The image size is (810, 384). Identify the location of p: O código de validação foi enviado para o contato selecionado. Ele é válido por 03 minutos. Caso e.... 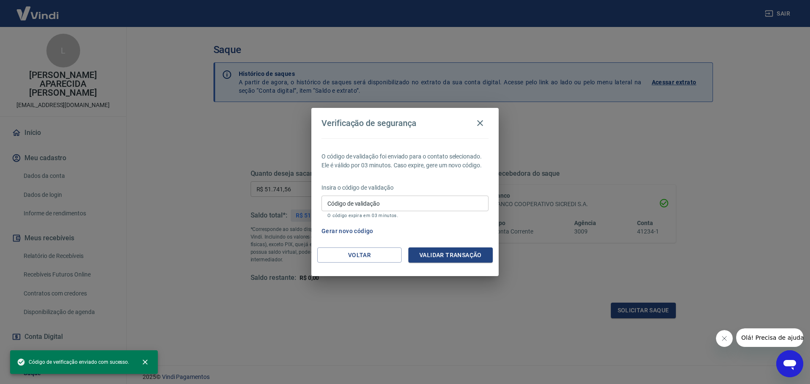
(405, 161).